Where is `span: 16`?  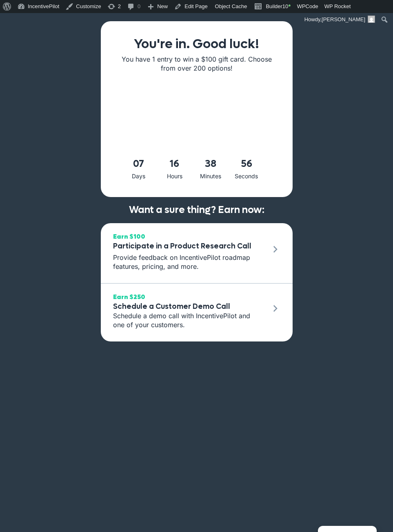
span: 16 is located at coordinates (175, 164).